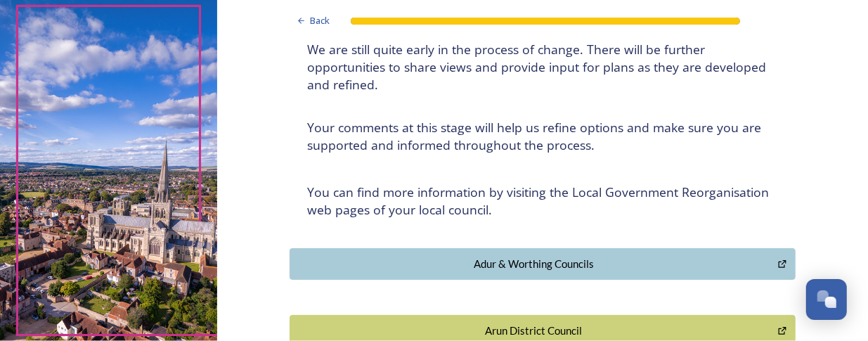  What do you see at coordinates (543, 67) in the screenshot?
I see `h4: We are still quite early in the process of change. There will be further opportunities to share v...` at bounding box center [543, 67].